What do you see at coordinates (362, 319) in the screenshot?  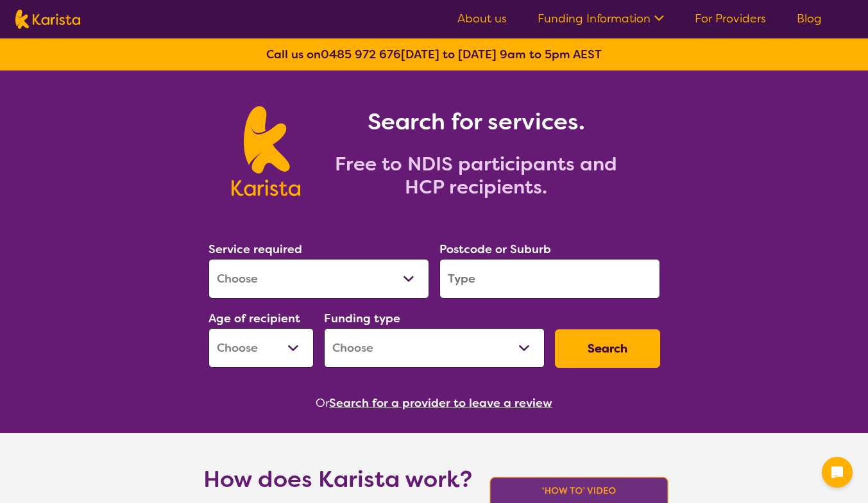 I see `label: Funding type` at bounding box center [362, 319].